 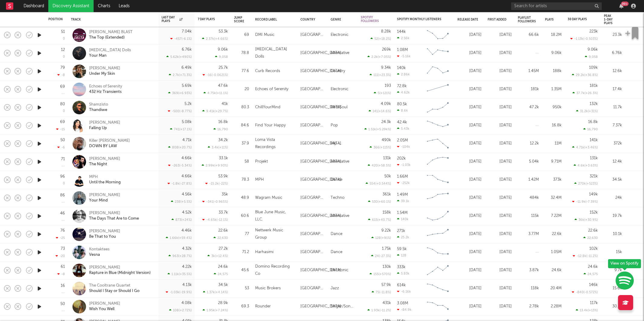 What do you see at coordinates (272, 90) in the screenshot?
I see `div: Echoes of Serenity` at bounding box center [272, 90].